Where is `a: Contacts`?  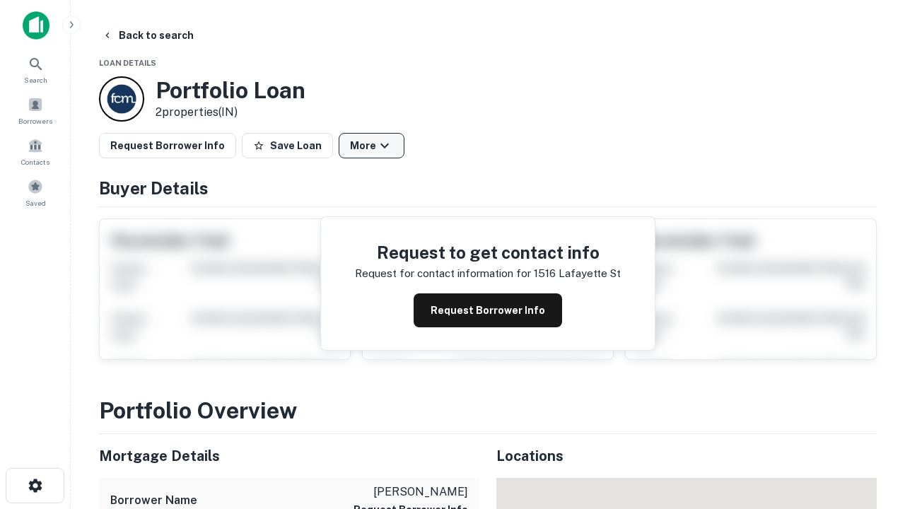 a: Contacts is located at coordinates (35, 151).